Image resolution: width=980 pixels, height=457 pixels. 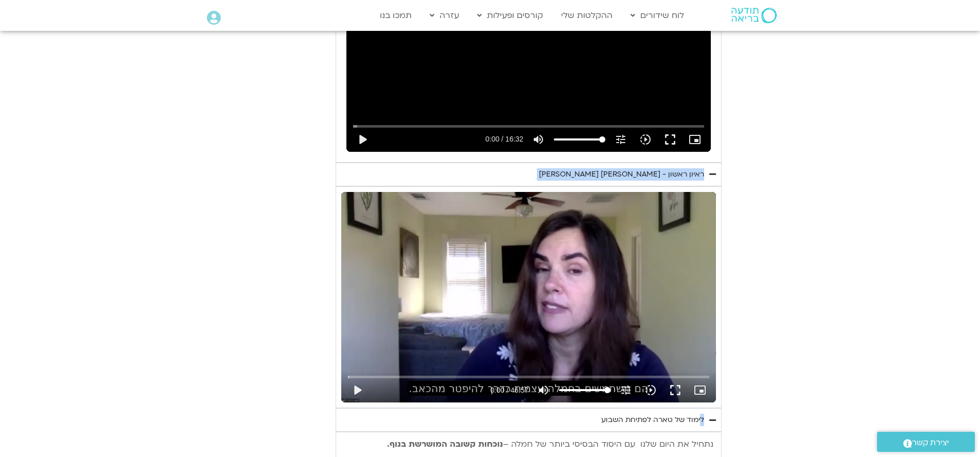 What do you see at coordinates (528, 420) in the screenshot?
I see `summary: לימוד של טארה לפתיחת השבוע` at bounding box center [528, 420].